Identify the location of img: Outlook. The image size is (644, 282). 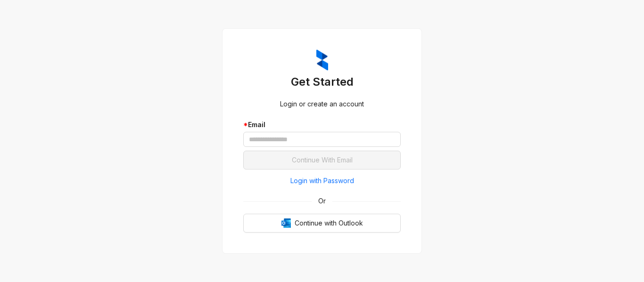
(286, 223).